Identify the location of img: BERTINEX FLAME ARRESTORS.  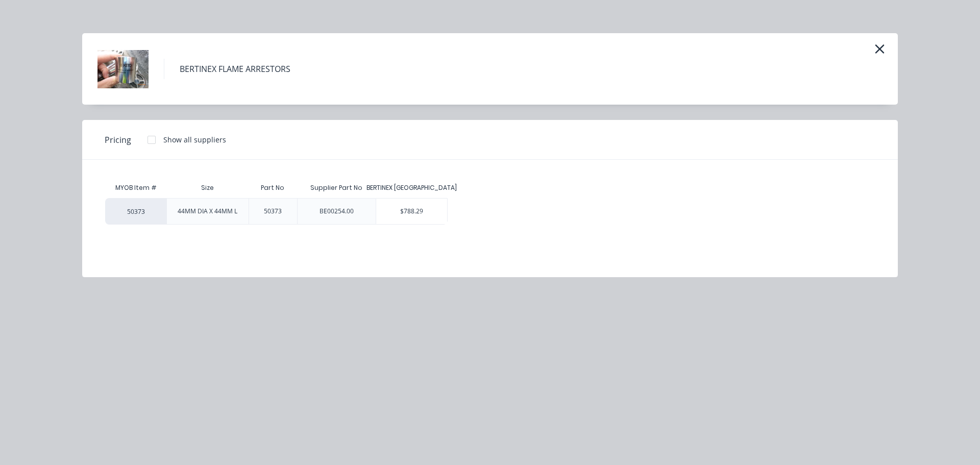
(123, 69).